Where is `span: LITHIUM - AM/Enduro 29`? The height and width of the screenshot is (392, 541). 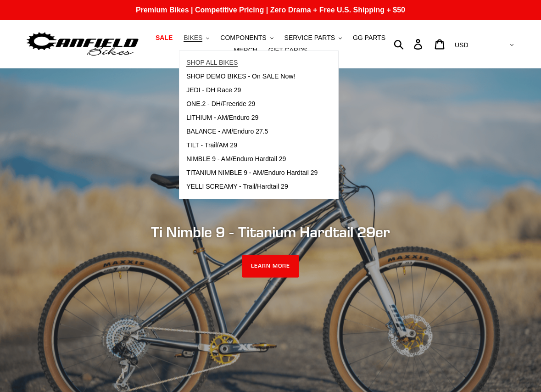
span: LITHIUM - AM/Enduro 29 is located at coordinates (222, 117).